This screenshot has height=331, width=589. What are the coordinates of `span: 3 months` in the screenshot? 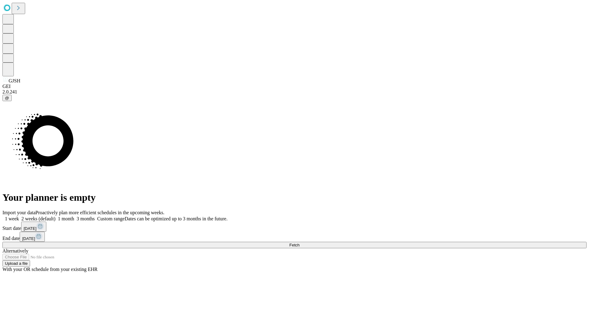 It's located at (86, 219).